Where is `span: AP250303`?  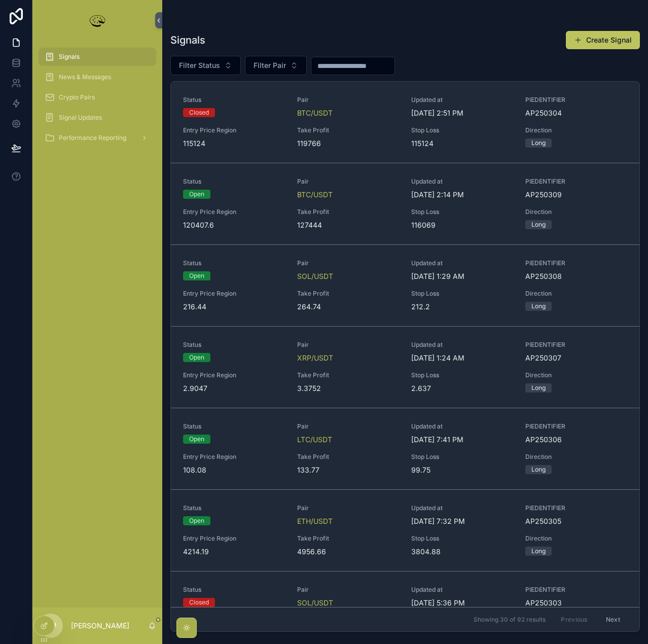 span: AP250303 is located at coordinates (576, 603).